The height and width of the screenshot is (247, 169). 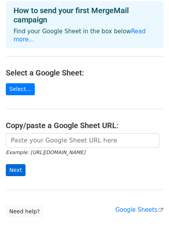 I want to click on input: Paste your Google Sheet URL here, so click(x=82, y=140).